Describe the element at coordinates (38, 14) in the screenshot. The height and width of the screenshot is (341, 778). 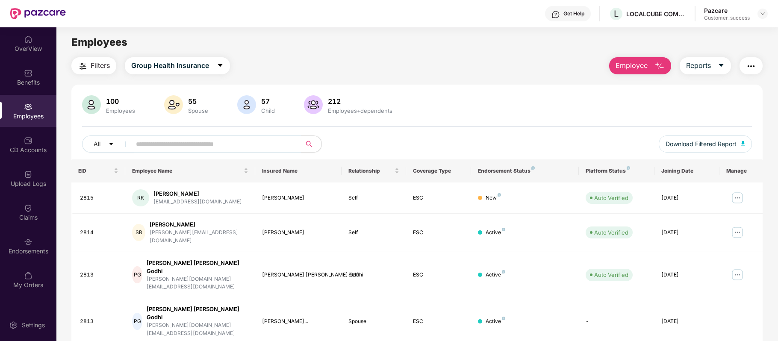
I see `img: New Pazcare Logo` at that location.